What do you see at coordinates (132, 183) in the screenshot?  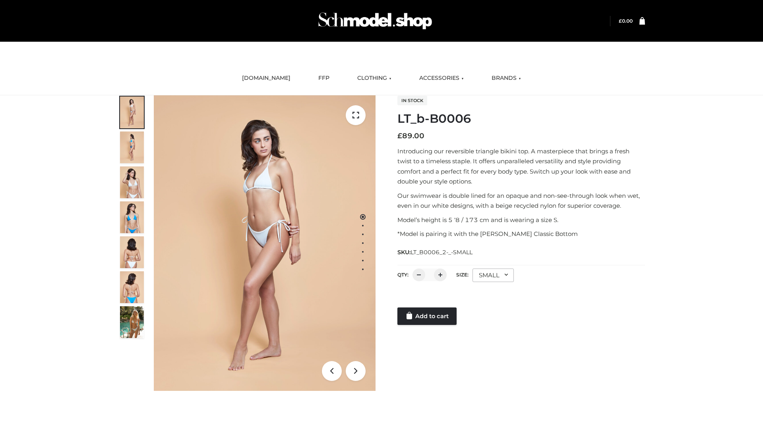 I see `img: ArielClassicBikiniTop_CloudNine_AzureSky_OW114ECO_3-scaled.jpg` at bounding box center [132, 183].